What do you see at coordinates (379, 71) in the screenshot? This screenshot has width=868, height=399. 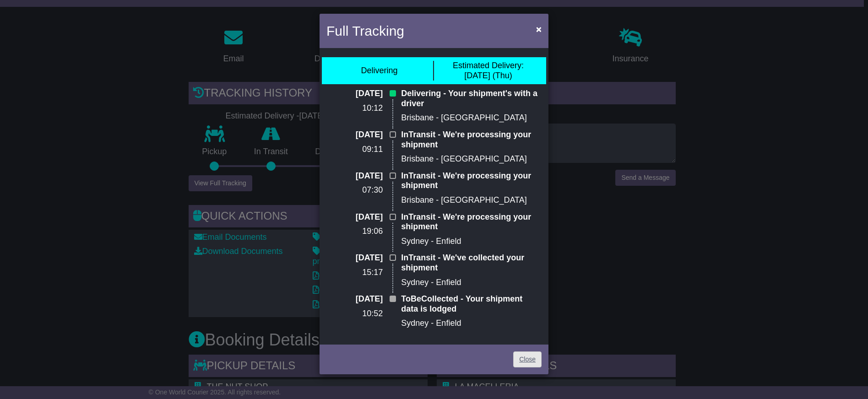 I see `div: Delivering` at bounding box center [379, 71].